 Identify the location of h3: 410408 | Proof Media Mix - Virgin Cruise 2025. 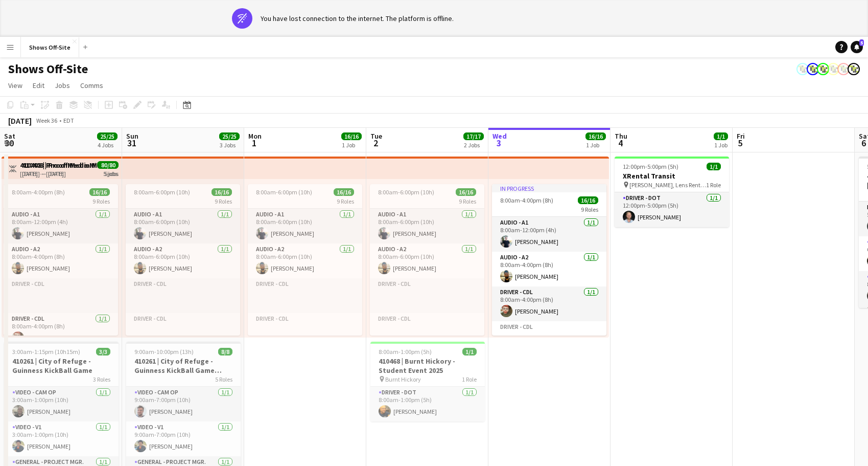
(59, 165).